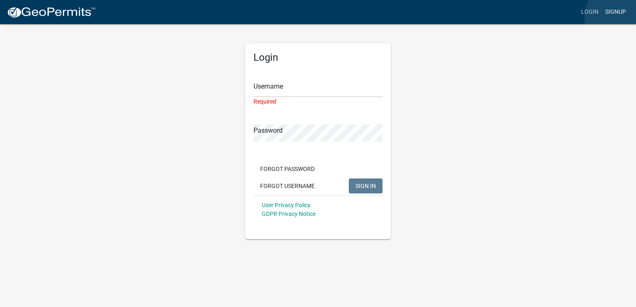 The height and width of the screenshot is (307, 636). What do you see at coordinates (287, 169) in the screenshot?
I see `button: Forgot Password` at bounding box center [287, 169].